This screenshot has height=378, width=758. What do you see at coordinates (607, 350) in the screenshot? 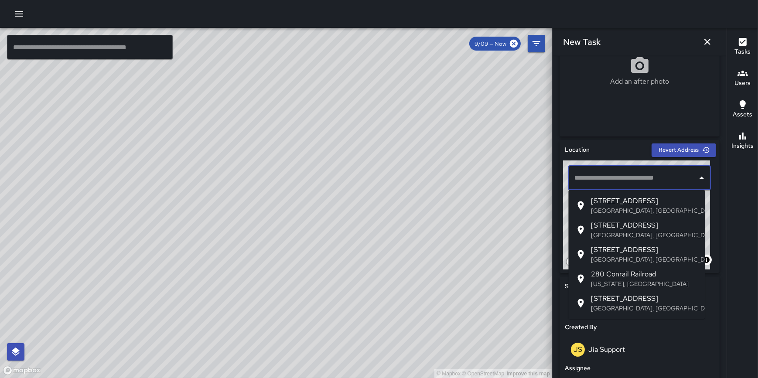
I see `p: Jia Support` at bounding box center [607, 350].